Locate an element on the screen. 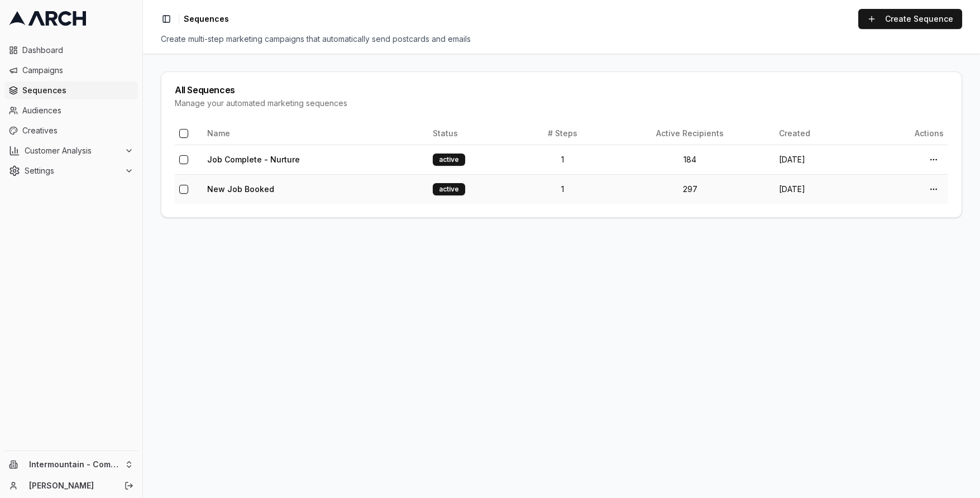  a: Audiences is located at coordinates (71, 111).